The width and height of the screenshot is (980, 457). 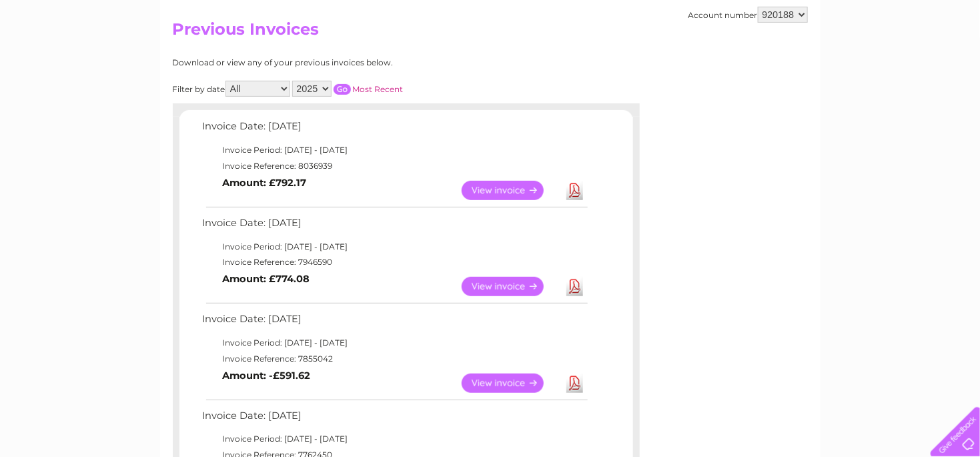 I want to click on a: Energy, so click(x=793, y=61).